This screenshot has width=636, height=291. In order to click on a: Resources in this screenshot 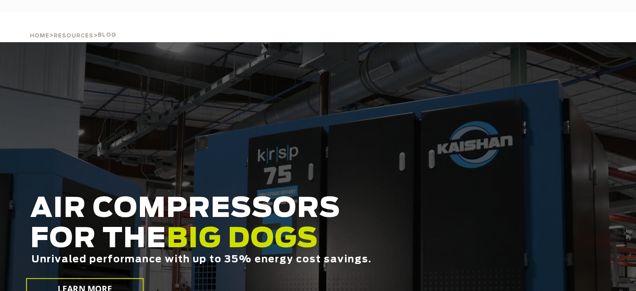, I will do `click(74, 35)`.